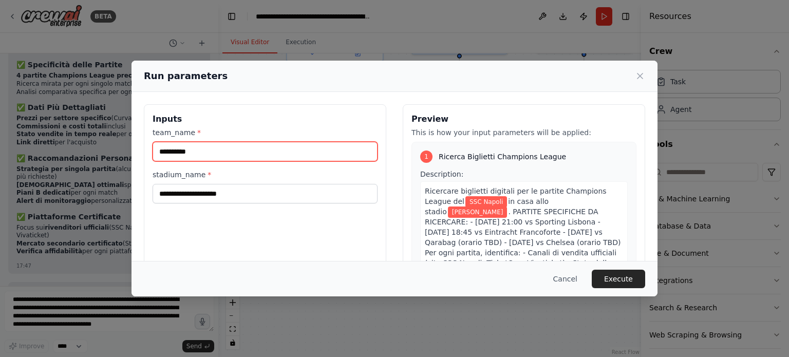  What do you see at coordinates (265, 119) in the screenshot?
I see `h3: Inputs` at bounding box center [265, 119].